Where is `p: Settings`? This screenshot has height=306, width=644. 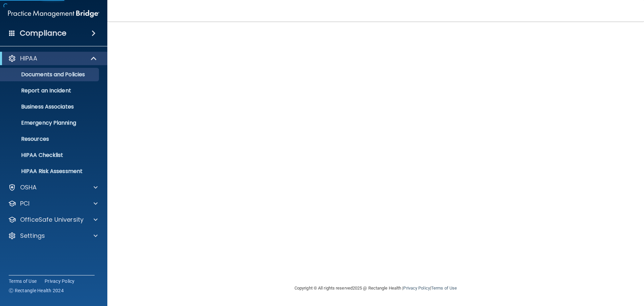 p: Settings is located at coordinates (32, 236).